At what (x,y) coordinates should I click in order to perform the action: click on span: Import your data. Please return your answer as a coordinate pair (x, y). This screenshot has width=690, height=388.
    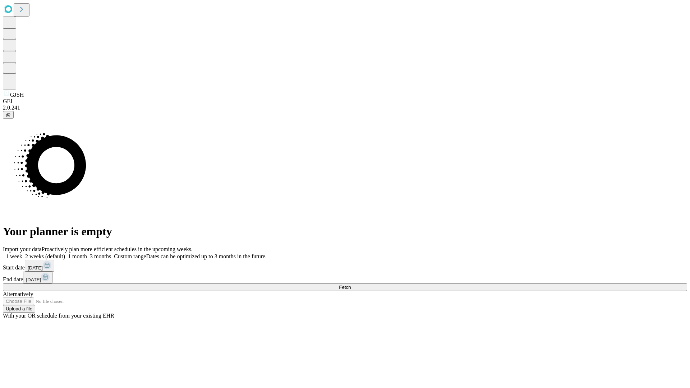
    Looking at the image, I should click on (22, 249).